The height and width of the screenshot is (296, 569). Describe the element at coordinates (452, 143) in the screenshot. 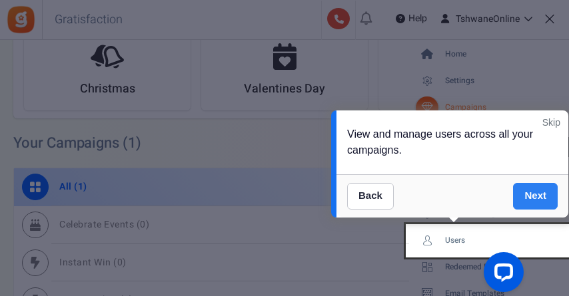

I see `div: View and manage users across all your campaigns.` at that location.